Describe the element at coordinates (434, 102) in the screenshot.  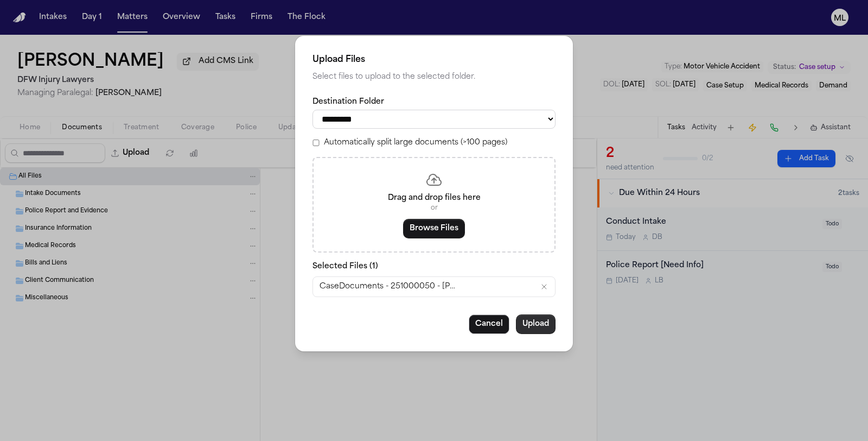
I see `label: Destination Folder` at that location.